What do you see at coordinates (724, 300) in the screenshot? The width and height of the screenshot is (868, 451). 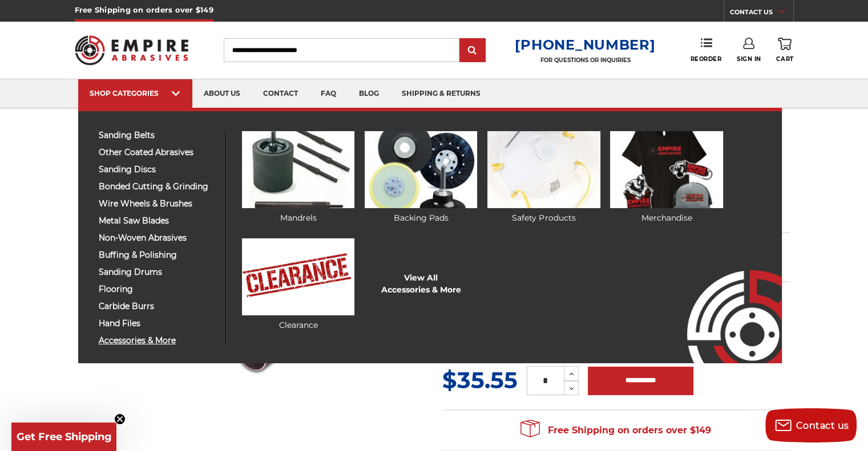 I see `img: Empire Abrasives Logo Image` at bounding box center [724, 300].